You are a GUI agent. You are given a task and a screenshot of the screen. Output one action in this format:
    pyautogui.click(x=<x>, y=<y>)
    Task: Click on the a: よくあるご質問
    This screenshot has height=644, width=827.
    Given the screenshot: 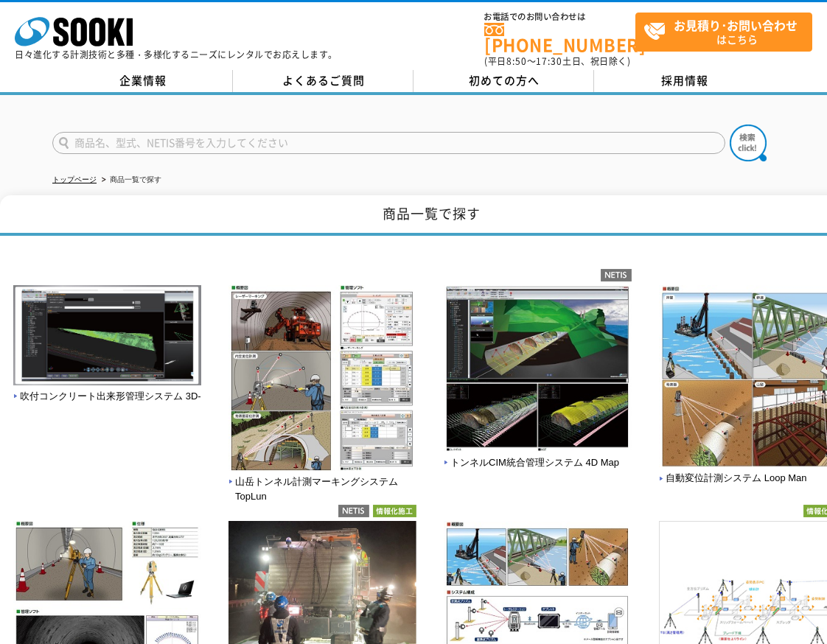 What is the action you would take?
    pyautogui.click(x=323, y=81)
    